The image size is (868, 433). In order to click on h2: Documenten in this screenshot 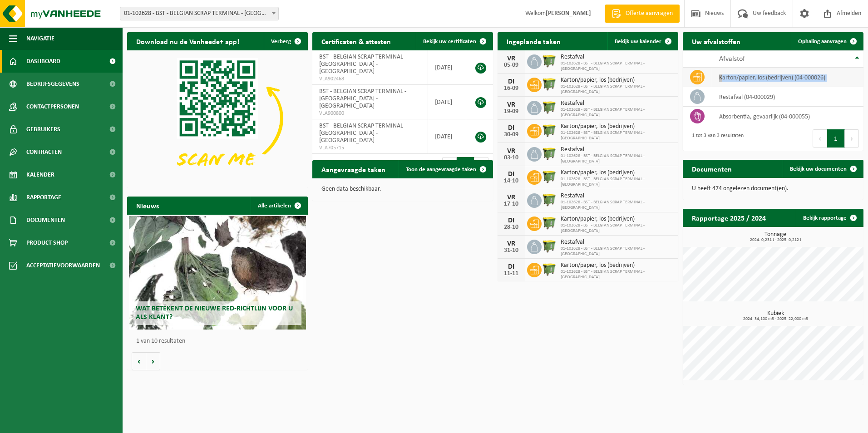, I will do `click(712, 168)`.